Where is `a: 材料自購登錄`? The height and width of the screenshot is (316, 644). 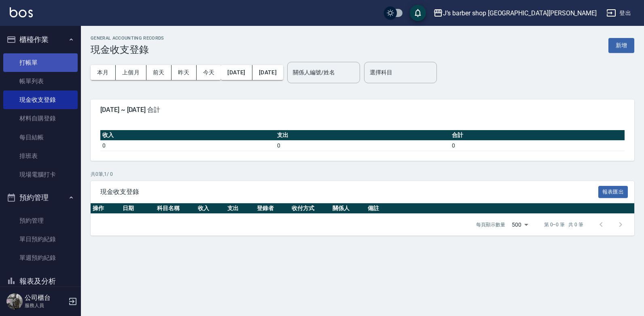 a: 材料自購登錄 is located at coordinates (40, 118).